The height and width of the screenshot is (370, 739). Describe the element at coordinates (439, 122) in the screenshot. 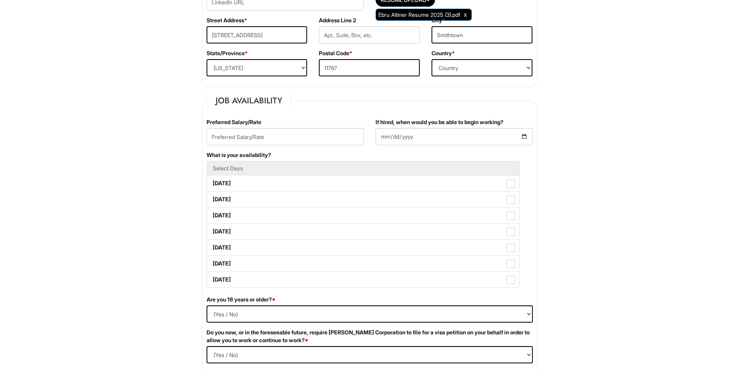

I see `label: If hired, when would you be able to begin working?` at that location.